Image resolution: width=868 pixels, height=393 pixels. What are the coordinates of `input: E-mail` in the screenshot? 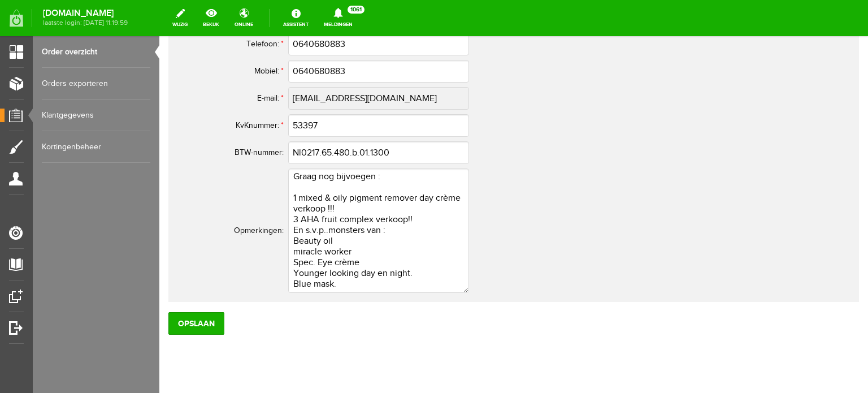 It's located at (219, 62).